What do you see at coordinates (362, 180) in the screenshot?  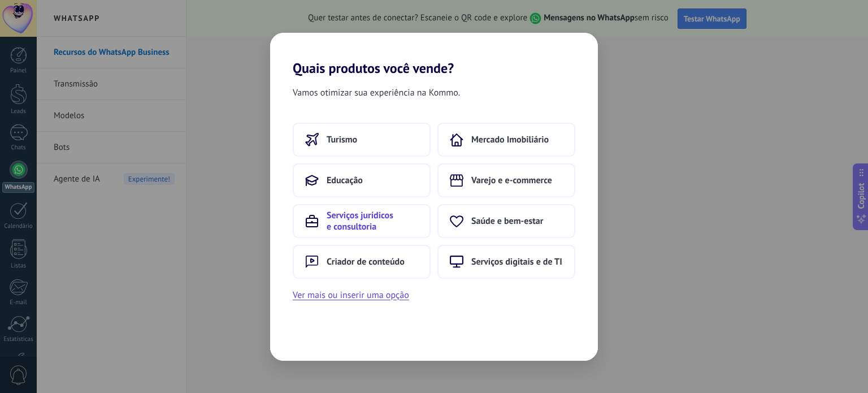 I see `button: Educação` at bounding box center [362, 180].